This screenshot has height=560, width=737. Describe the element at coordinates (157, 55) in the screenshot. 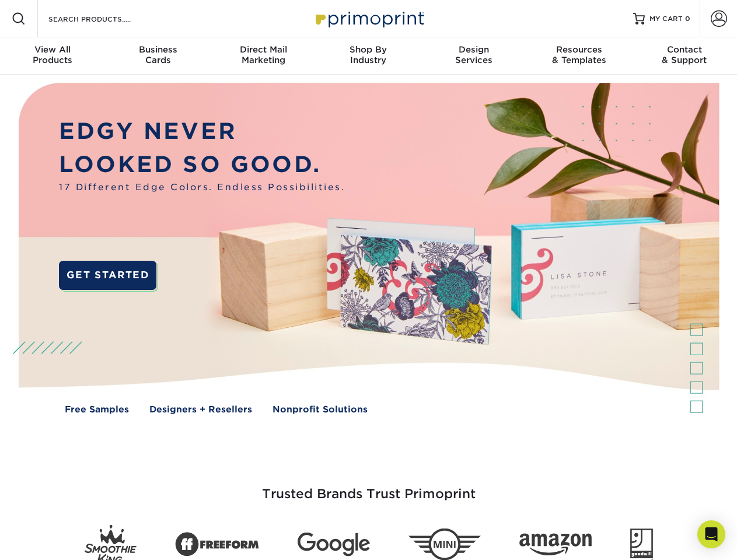

I see `div: Cards` at that location.